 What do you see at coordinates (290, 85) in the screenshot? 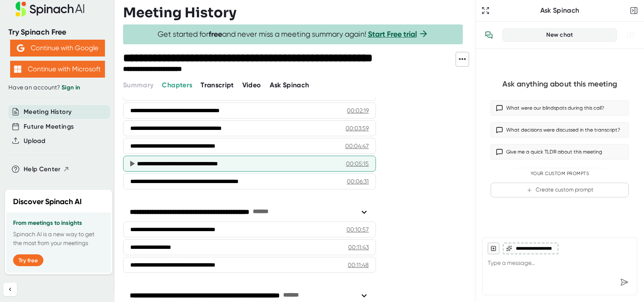
I see `button: Ask Spinach` at bounding box center [290, 85].